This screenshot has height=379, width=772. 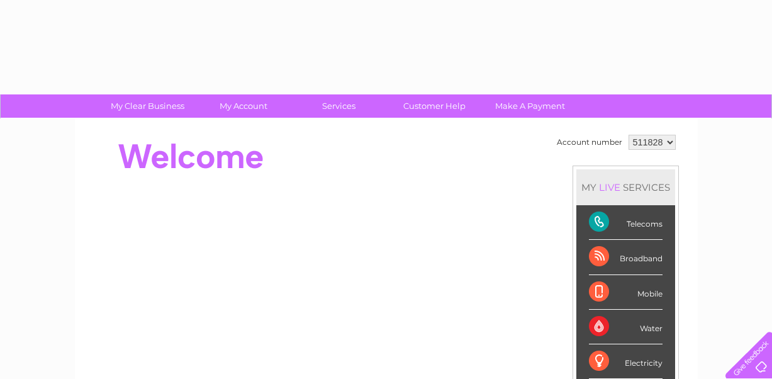 I want to click on td: Account number, so click(x=590, y=142).